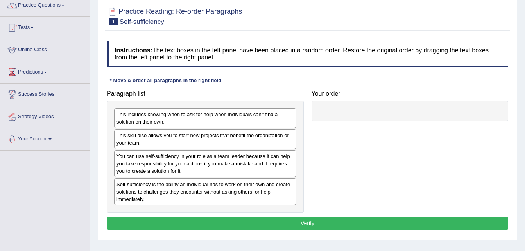 The width and height of the screenshot is (525, 251). Describe the element at coordinates (174, 16) in the screenshot. I see `h2: Practice Reading: Re-order Paragraphs` at that location.